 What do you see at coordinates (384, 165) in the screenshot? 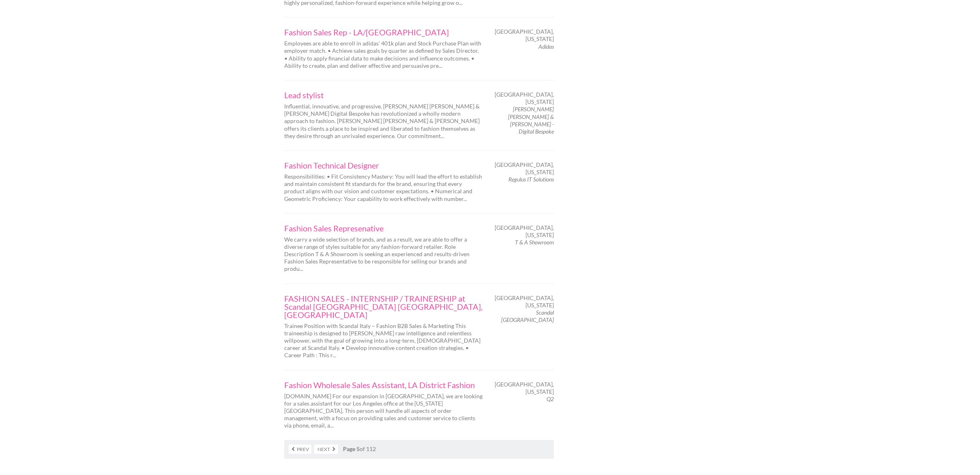
I see `a: Fashion Technical Designer` at bounding box center [384, 165].